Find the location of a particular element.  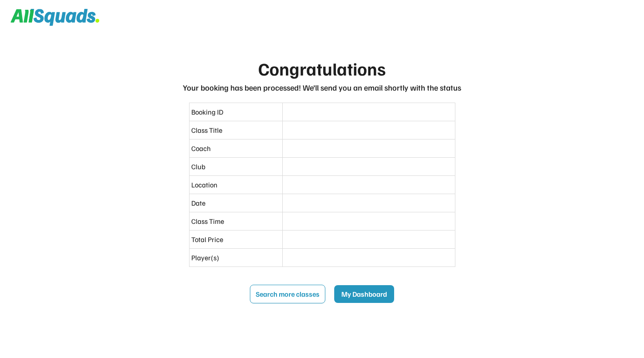

div: Player(s) is located at coordinates (236, 258).